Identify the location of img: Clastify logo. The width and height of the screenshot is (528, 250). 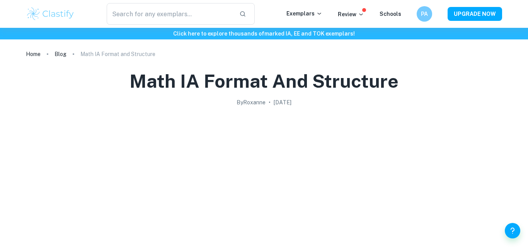
(50, 14).